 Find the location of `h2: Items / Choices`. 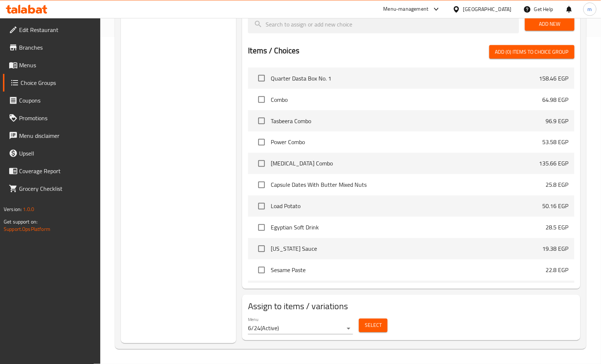

h2: Items / Choices is located at coordinates (274, 51).